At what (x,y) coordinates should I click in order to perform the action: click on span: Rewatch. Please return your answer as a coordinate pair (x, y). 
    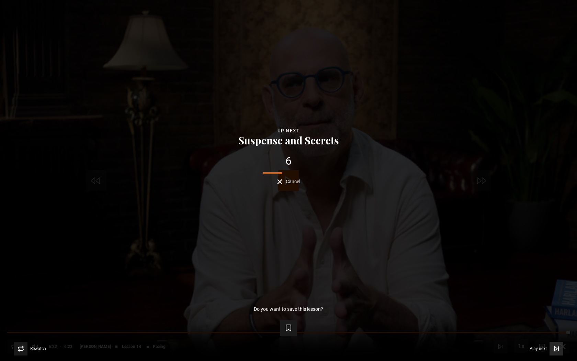
    Looking at the image, I should click on (38, 348).